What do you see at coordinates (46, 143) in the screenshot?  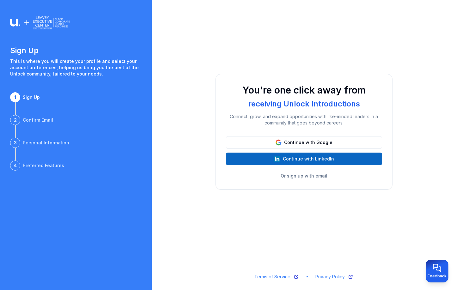 I see `div: Personal Information` at bounding box center [46, 143].